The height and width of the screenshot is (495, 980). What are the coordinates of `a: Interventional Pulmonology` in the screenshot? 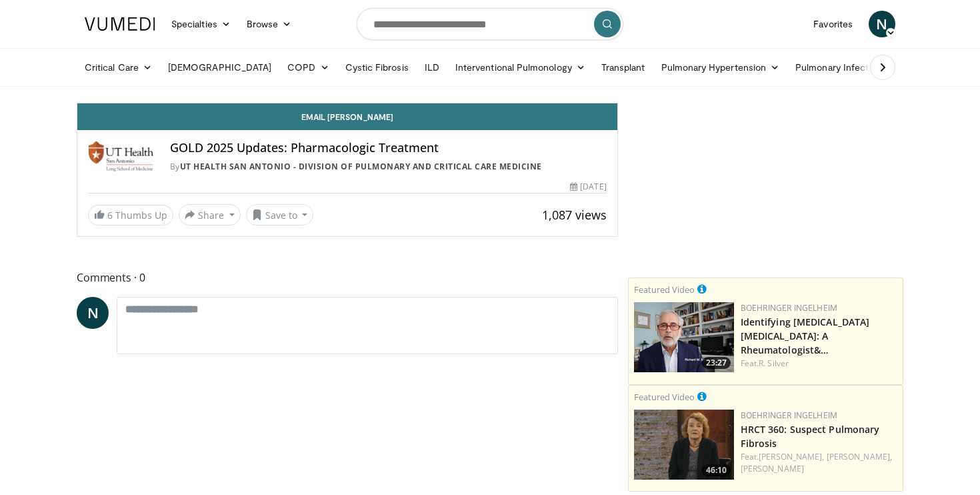 It's located at (520, 67).